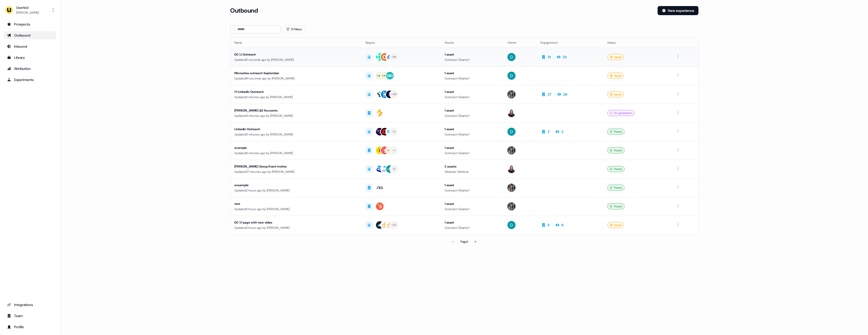  I want to click on th: Owner, so click(520, 42).